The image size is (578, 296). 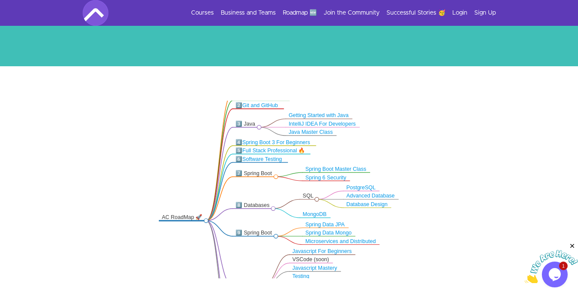 I want to click on a: Advanced Database, so click(x=371, y=196).